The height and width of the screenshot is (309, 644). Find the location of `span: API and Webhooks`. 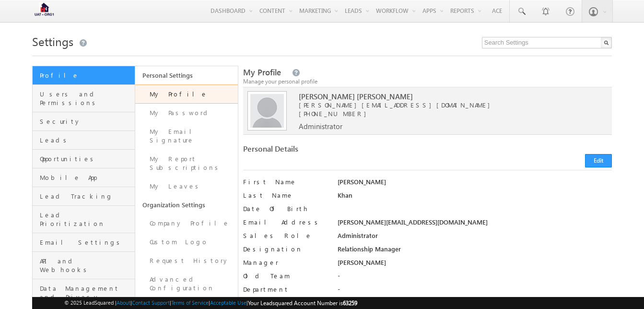

span: API and Webhooks is located at coordinates (86, 265).